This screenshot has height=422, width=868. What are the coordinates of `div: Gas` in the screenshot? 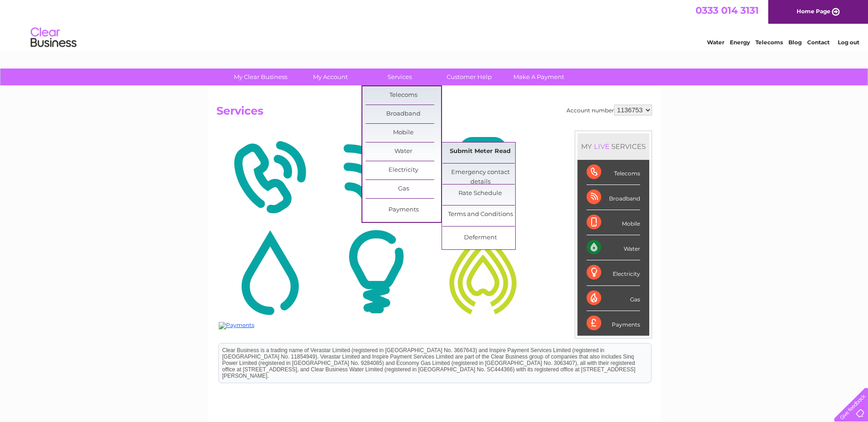 It's located at (613, 299).